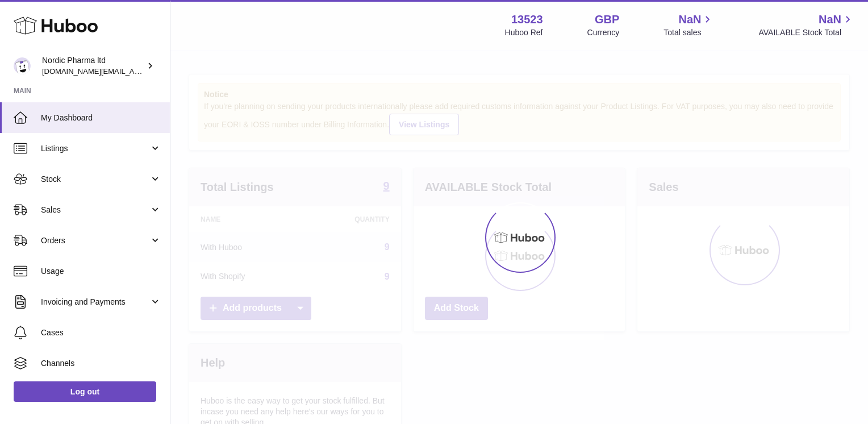 The image size is (868, 424). Describe the element at coordinates (95, 302) in the screenshot. I see `span: Invoicing and Payments` at that location.